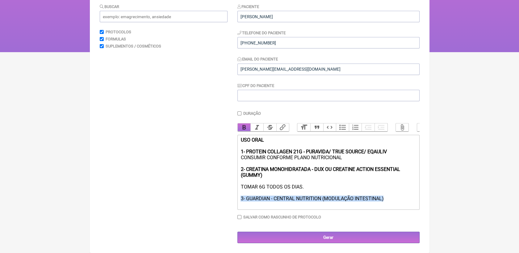 Image resolution: width=519 pixels, height=253 pixels. Describe the element at coordinates (258, 59) in the screenshot. I see `label: Email do Paciente` at that location.